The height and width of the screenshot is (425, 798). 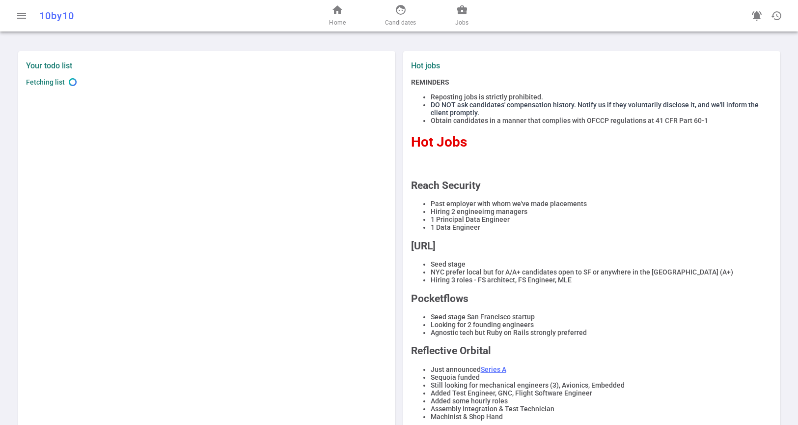 I want to click on button: Open history, so click(x=777, y=16).